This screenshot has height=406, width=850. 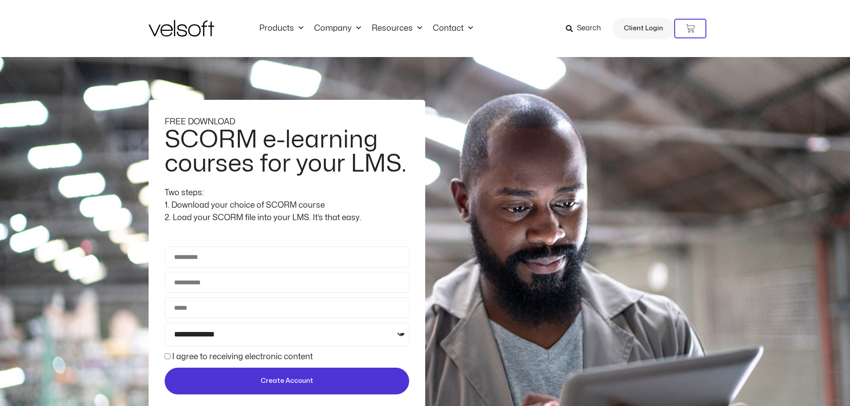 I want to click on a: ResourcesMenu Toggle, so click(x=397, y=29).